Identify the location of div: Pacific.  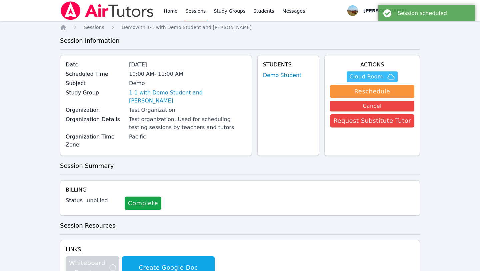
(188, 137).